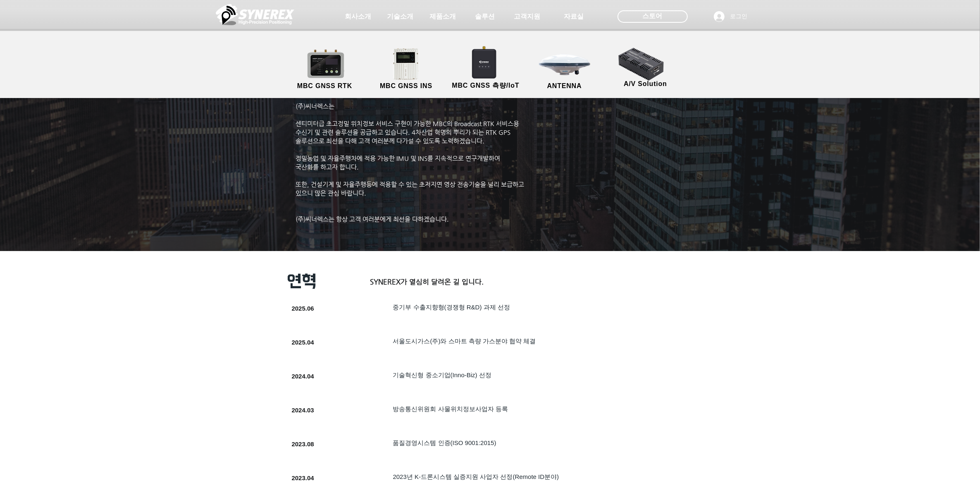  I want to click on a: 기술소개, so click(401, 16).